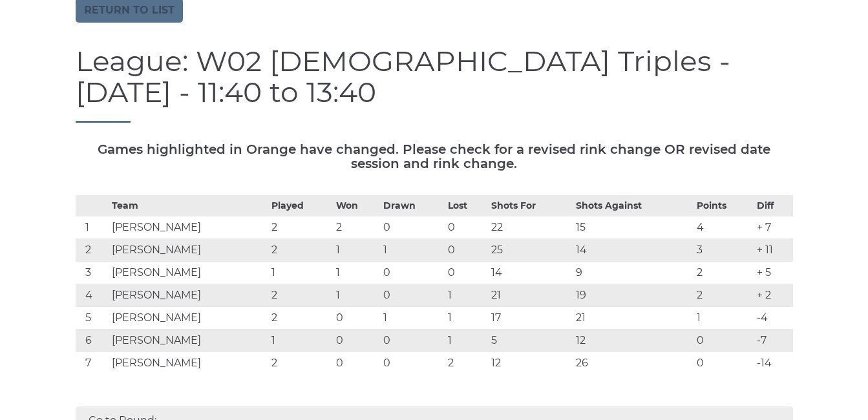 The width and height of the screenshot is (868, 420). I want to click on th: Diff, so click(773, 206).